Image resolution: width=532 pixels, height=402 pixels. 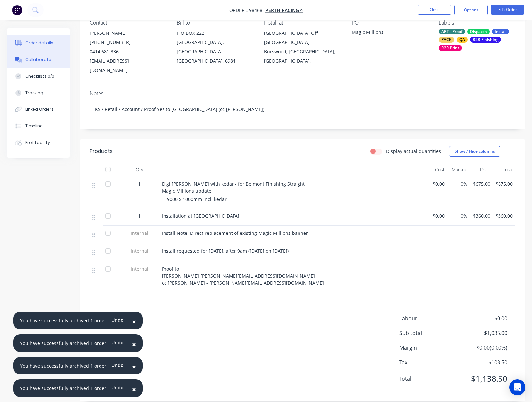 What do you see at coordinates (517, 387) in the screenshot?
I see `div: Open Intercom Messenger` at bounding box center [517, 387].